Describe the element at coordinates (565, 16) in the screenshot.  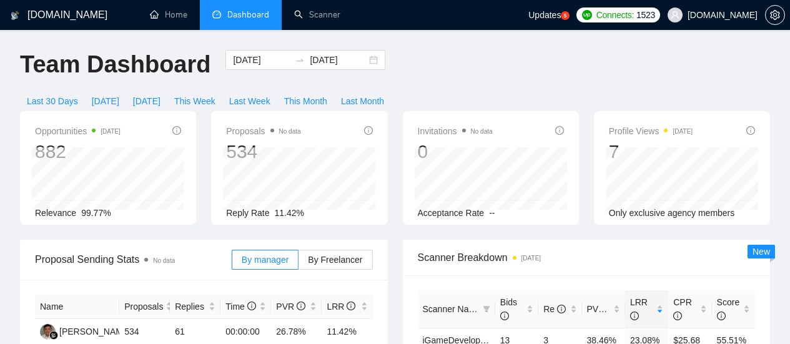
I see `a: 5` at that location.